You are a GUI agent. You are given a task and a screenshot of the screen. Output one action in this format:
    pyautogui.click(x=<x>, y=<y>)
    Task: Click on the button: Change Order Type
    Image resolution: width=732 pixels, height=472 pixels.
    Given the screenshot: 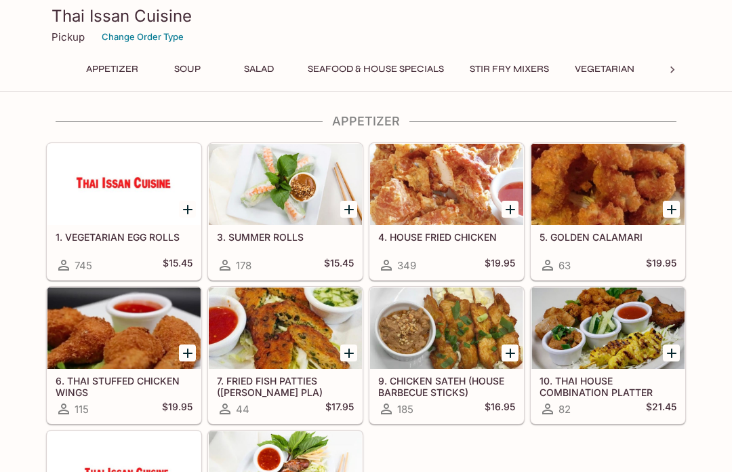 What is the action you would take?
    pyautogui.click(x=142, y=37)
    